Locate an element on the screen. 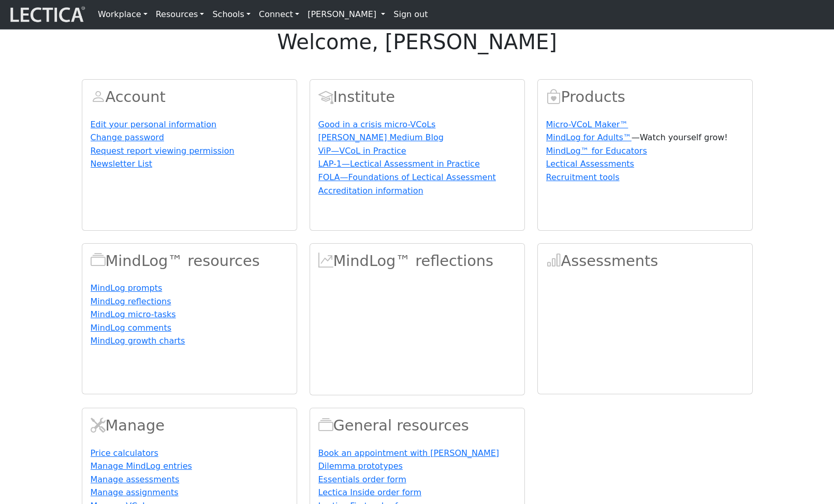 This screenshot has height=504, width=834. a: Essentials order form is located at coordinates (362, 480).